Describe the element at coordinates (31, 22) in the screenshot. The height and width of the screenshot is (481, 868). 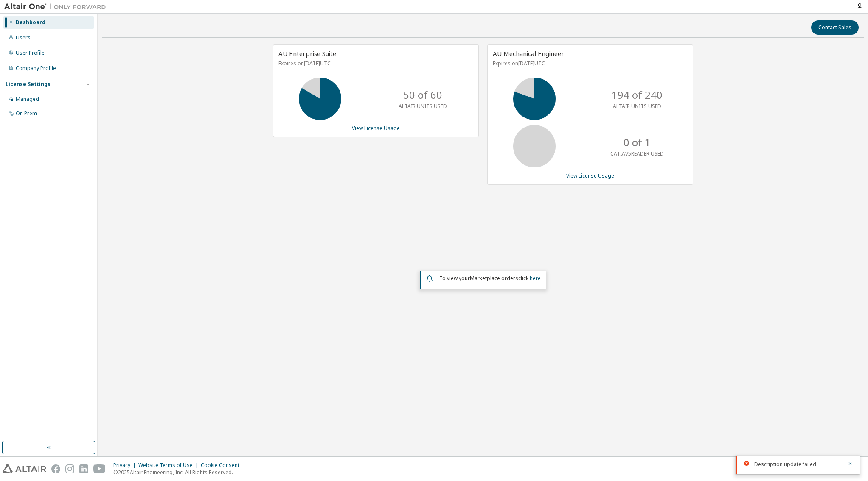
I see `div: Dashboard` at that location.